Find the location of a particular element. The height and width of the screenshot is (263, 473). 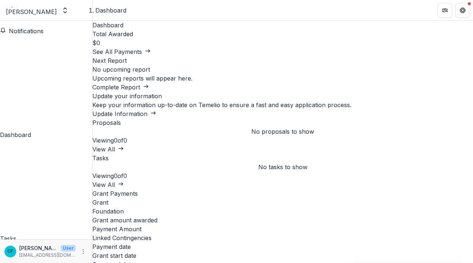

p: Upcoming reports will appear here. is located at coordinates (283, 78).